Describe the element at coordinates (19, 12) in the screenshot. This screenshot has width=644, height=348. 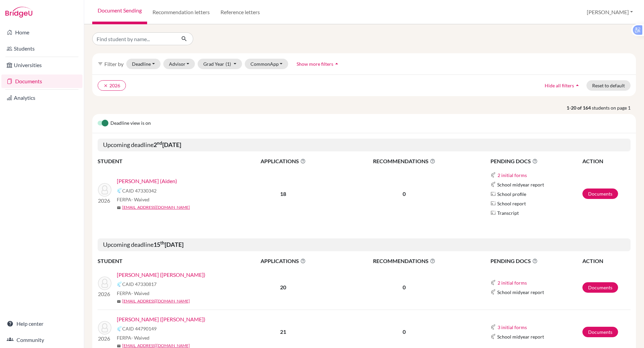
I see `img: Bridge-U` at that location.